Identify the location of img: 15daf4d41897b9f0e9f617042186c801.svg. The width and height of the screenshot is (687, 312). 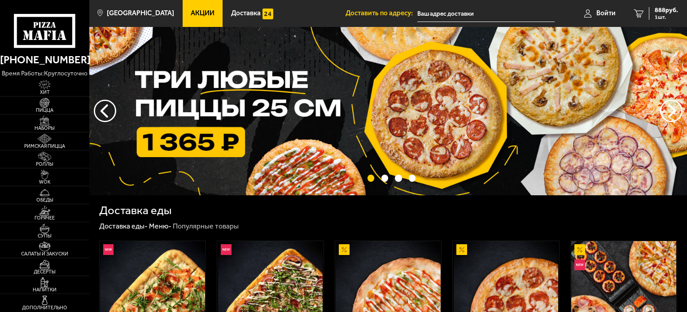
(268, 14).